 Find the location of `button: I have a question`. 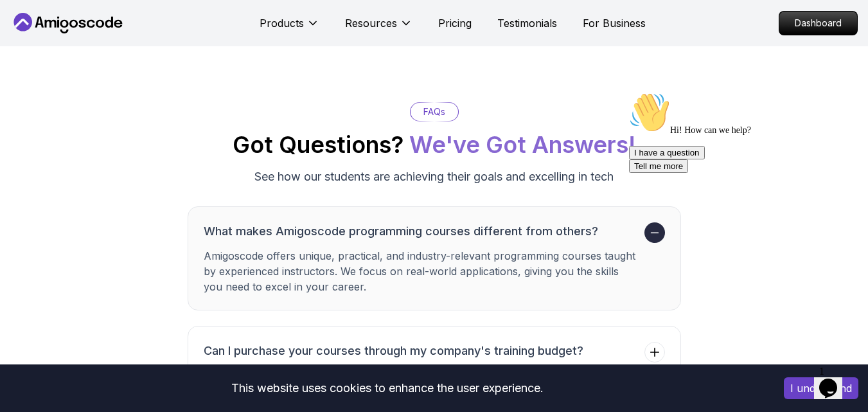

button: I have a question is located at coordinates (43, 65).